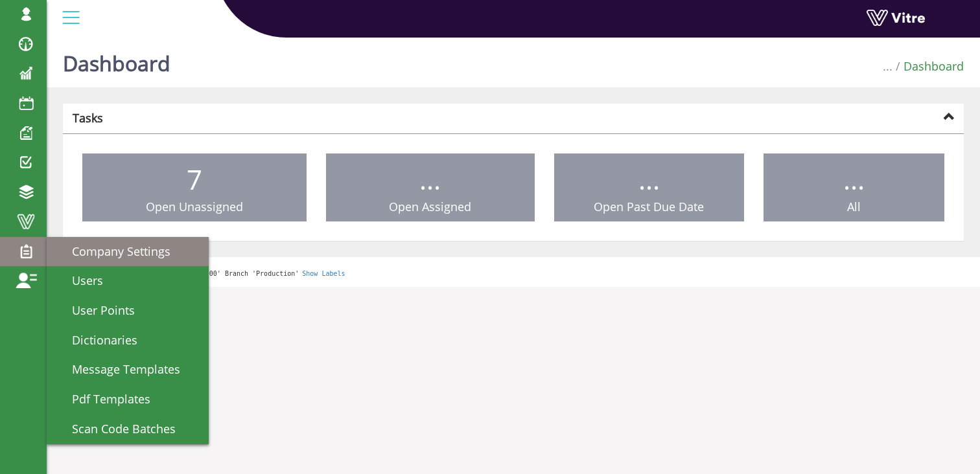  I want to click on span: Message Templates, so click(118, 369).